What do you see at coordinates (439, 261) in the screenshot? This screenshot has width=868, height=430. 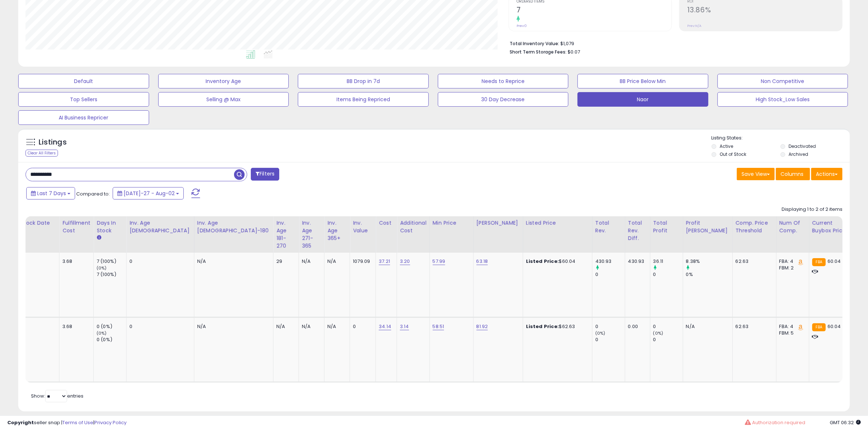 I see `a: 57.99` at bounding box center [439, 261].